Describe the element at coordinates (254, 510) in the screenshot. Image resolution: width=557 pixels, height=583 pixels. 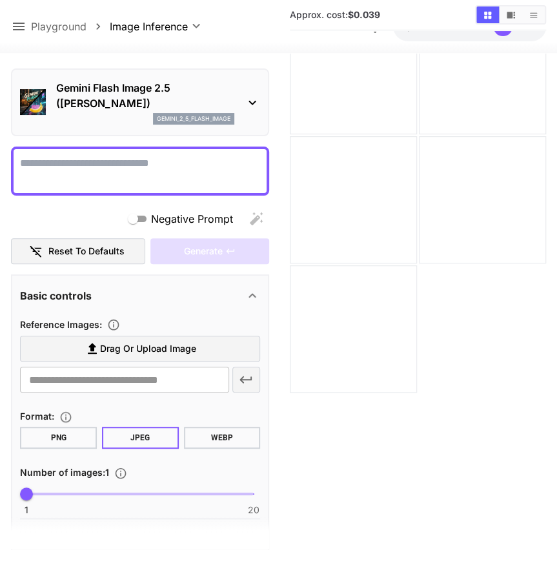
I see `span: 20` at that location.